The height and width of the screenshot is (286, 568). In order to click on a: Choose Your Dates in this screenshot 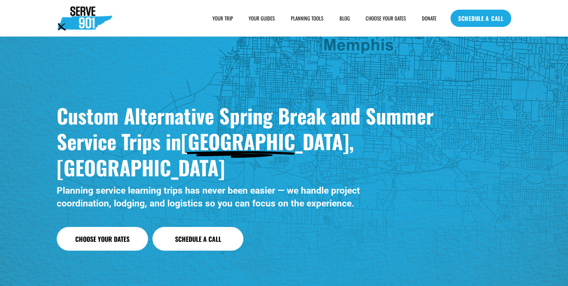, I will do `click(102, 239)`.